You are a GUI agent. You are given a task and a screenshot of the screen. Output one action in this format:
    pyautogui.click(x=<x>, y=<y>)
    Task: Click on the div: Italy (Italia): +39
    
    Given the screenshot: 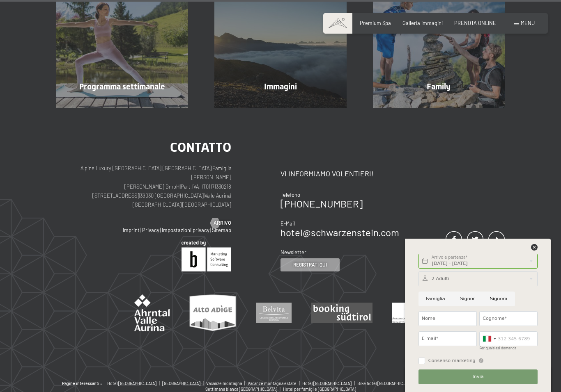 What is the action you would take?
    pyautogui.click(x=489, y=339)
    